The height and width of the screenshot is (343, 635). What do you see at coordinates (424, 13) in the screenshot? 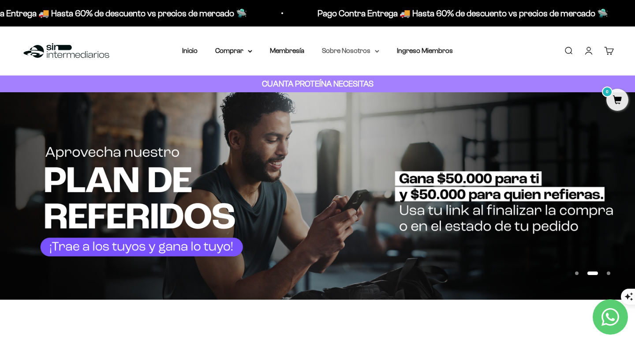
I see `p: Pago Contra Entrega 🚚 Hasta 60% de descuento vs precios de mercado 🛸` at bounding box center [424, 13].